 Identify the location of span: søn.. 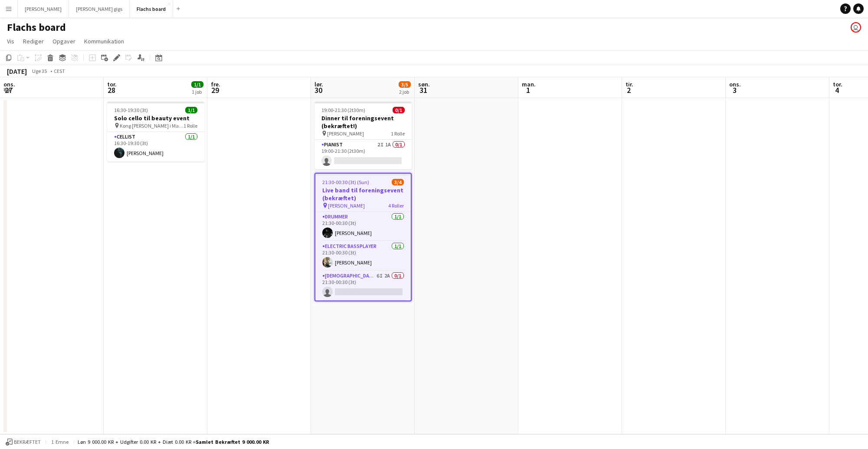
(424, 84).